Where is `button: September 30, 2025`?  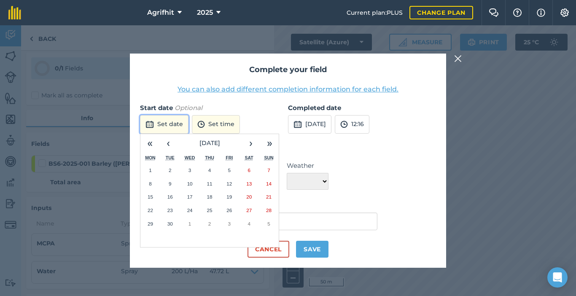 button: September 30, 2025 is located at coordinates (170, 224).